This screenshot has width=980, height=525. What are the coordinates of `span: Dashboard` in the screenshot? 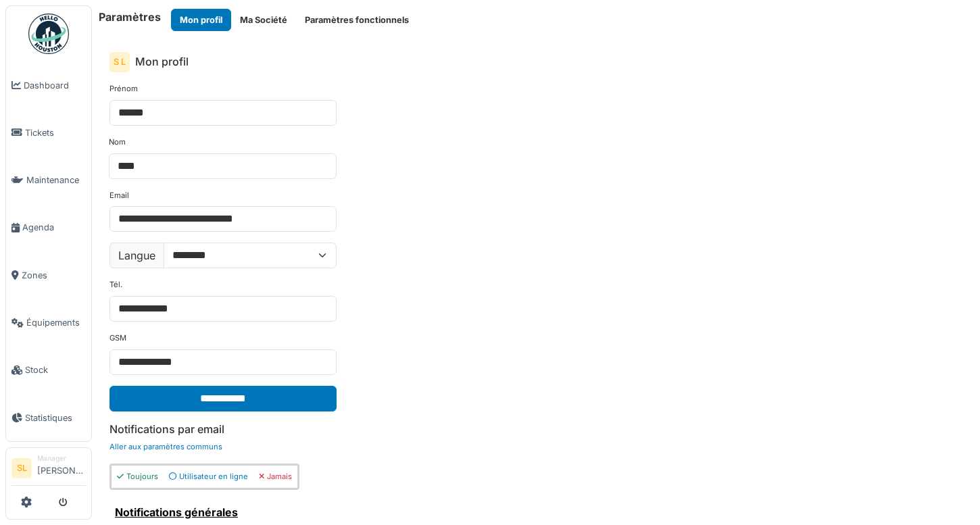 It's located at (54, 85).